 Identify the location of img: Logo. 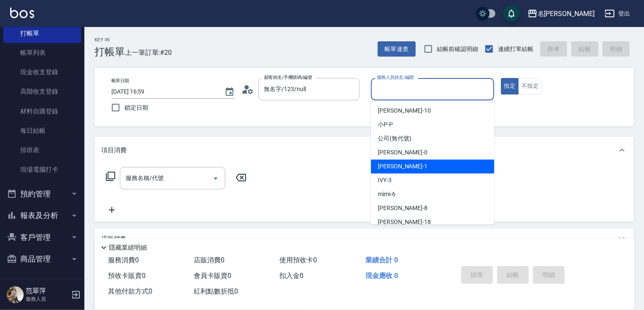
(22, 12).